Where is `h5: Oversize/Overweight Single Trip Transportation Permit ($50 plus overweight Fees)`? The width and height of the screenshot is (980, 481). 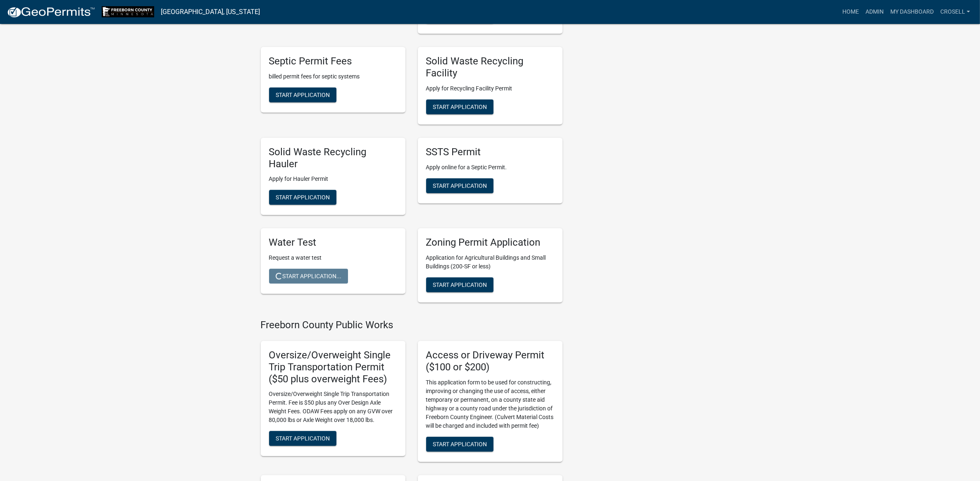
h5: Oversize/Overweight Single Trip Transportation Permit ($50 plus overweight Fees) is located at coordinates (333, 367).